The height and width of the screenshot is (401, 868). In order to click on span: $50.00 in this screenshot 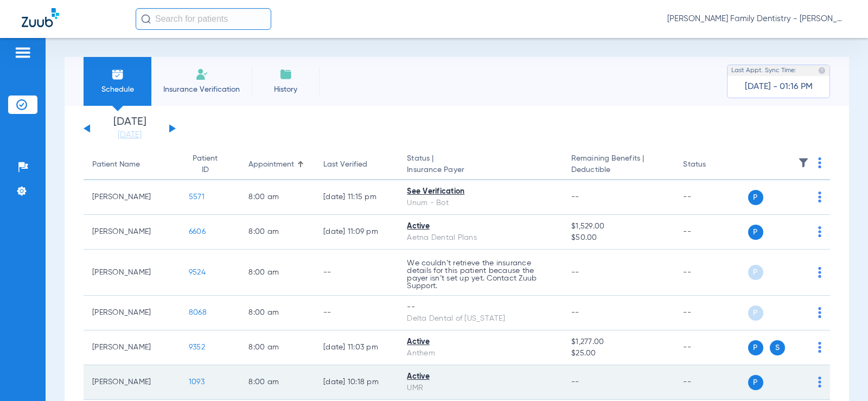, I will do `click(619, 238)`.